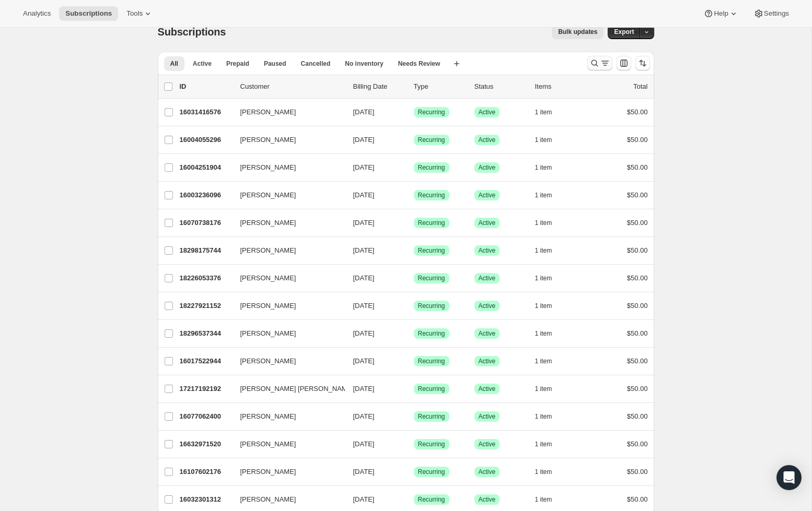  I want to click on p: 16070738176, so click(206, 223).